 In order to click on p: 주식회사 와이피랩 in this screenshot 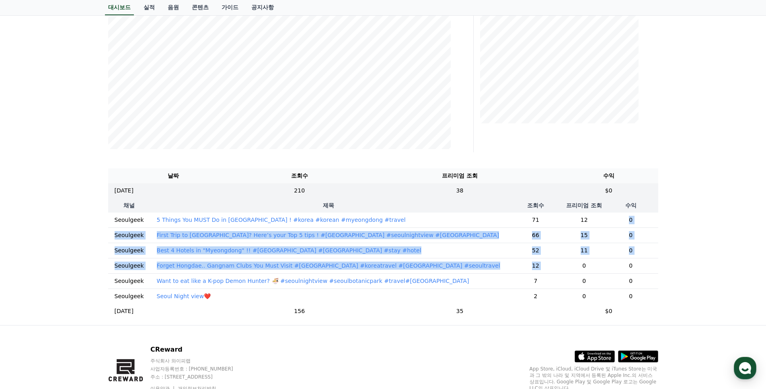, I will do `click(199, 361)`.